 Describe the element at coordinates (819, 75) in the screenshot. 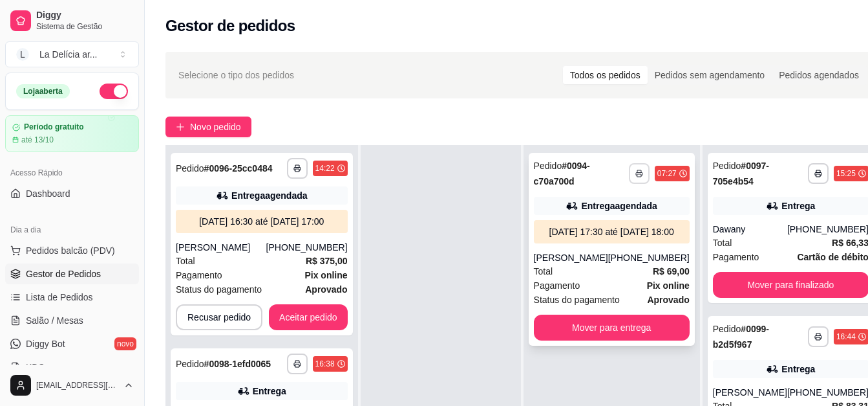

I see `div: Pedidos agendados` at that location.